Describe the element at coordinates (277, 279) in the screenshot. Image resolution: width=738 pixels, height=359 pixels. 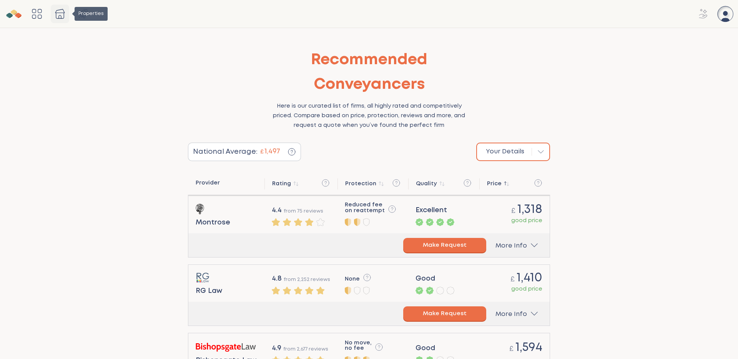
I see `p: 4.8` at that location.